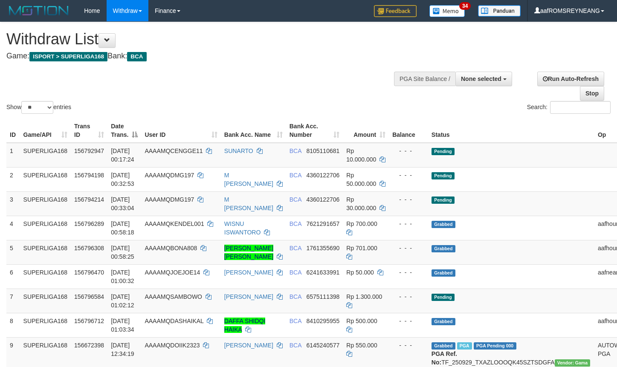 The image size is (617, 367). I want to click on span: 156672398, so click(89, 345).